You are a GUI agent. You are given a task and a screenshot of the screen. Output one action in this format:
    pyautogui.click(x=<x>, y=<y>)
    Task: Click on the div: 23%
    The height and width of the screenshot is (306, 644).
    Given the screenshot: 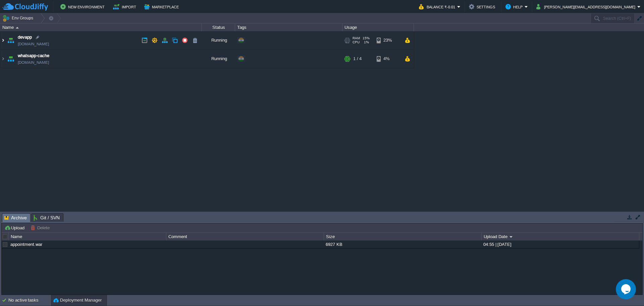 What is the action you would take?
    pyautogui.click(x=387, y=40)
    